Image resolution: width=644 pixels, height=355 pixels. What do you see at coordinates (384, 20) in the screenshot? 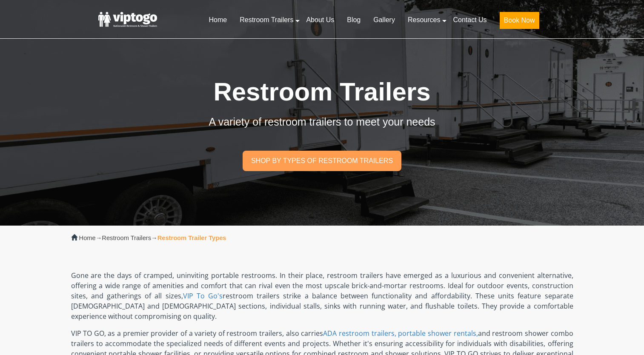
I see `a: Gallery` at bounding box center [384, 20].